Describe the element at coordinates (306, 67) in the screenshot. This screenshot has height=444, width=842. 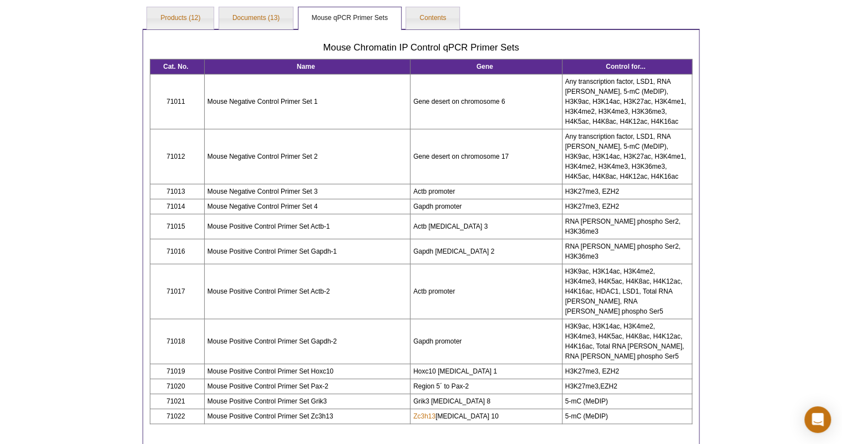
I see `strong: Name` at that location.